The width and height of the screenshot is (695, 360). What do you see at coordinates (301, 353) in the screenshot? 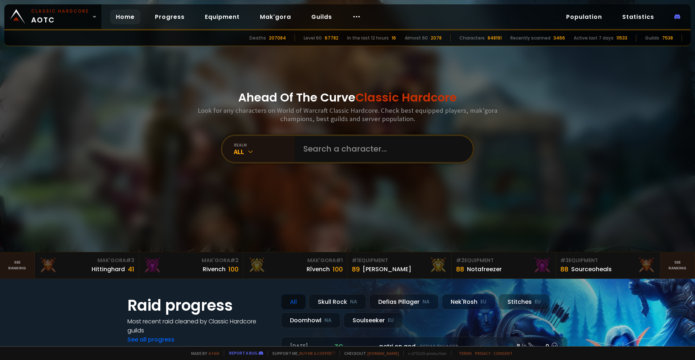
I see `span: Support me,` at bounding box center [301, 353].